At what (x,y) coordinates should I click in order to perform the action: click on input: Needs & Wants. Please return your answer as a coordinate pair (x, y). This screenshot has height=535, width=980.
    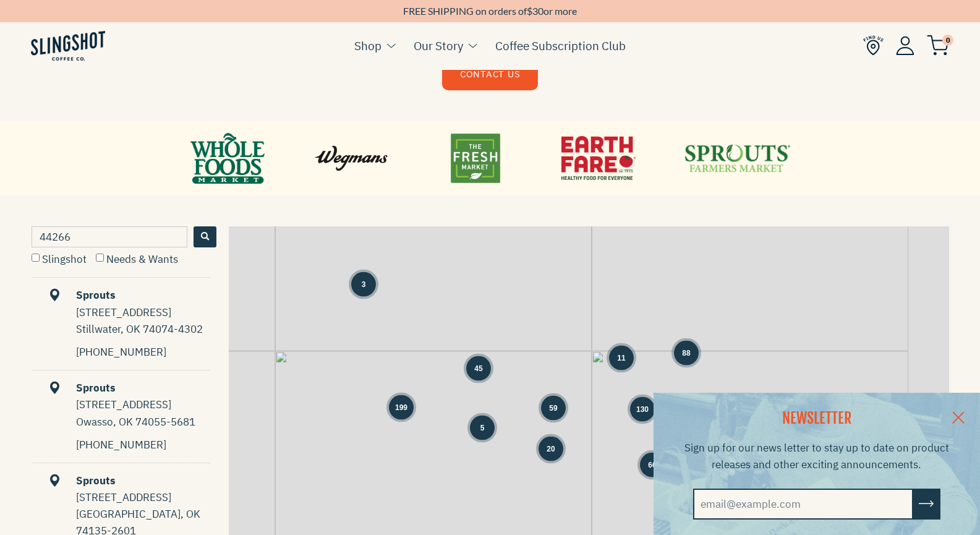
    Looking at the image, I should click on (100, 258).